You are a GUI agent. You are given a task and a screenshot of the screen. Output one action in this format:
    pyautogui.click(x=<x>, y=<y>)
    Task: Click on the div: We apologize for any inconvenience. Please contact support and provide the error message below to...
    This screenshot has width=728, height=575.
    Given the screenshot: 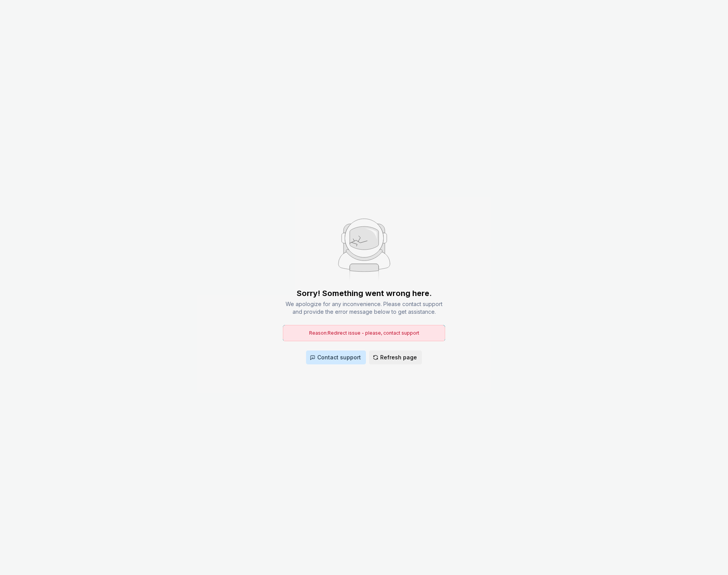 What is the action you would take?
    pyautogui.click(x=364, y=308)
    